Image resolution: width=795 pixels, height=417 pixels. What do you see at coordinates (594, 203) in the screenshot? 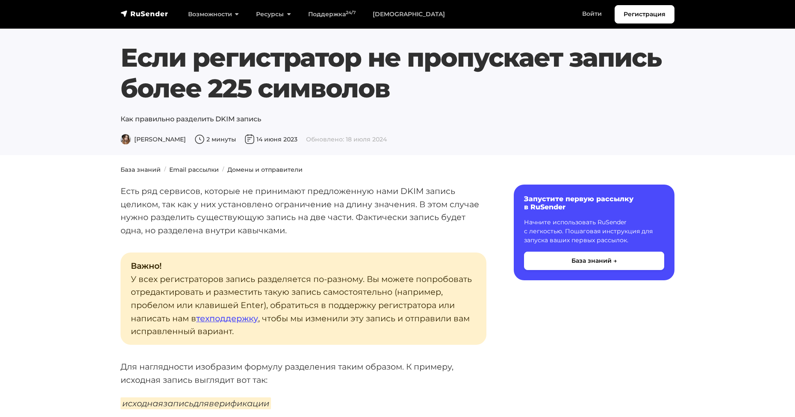
I see `h6: Запустите первую рассылку в RuSender` at bounding box center [594, 203].